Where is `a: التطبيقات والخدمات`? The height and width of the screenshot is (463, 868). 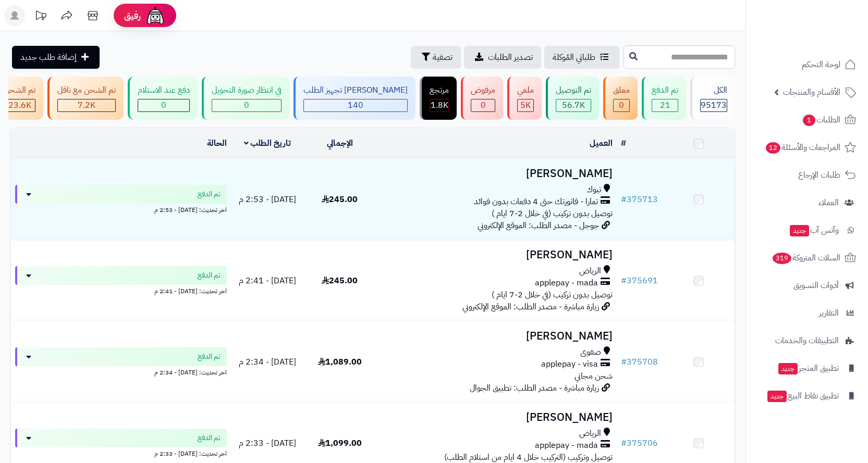
a: التطبيقات والخدمات is located at coordinates (807, 341).